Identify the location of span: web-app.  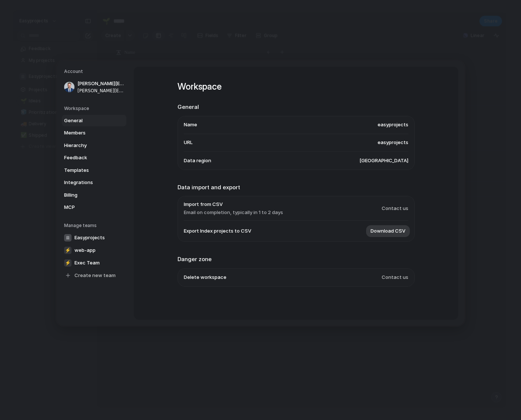
(85, 250).